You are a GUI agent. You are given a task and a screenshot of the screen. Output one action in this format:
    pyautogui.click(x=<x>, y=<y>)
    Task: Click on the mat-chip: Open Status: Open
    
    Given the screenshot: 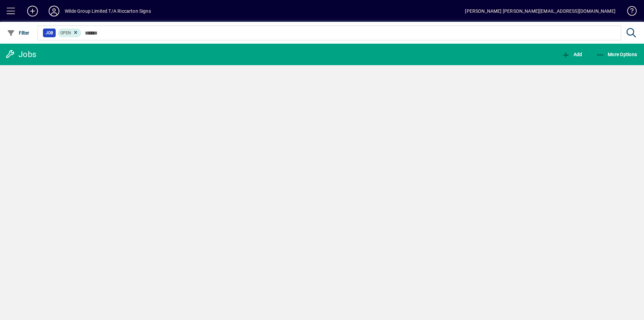 What is the action you would take?
    pyautogui.click(x=69, y=33)
    